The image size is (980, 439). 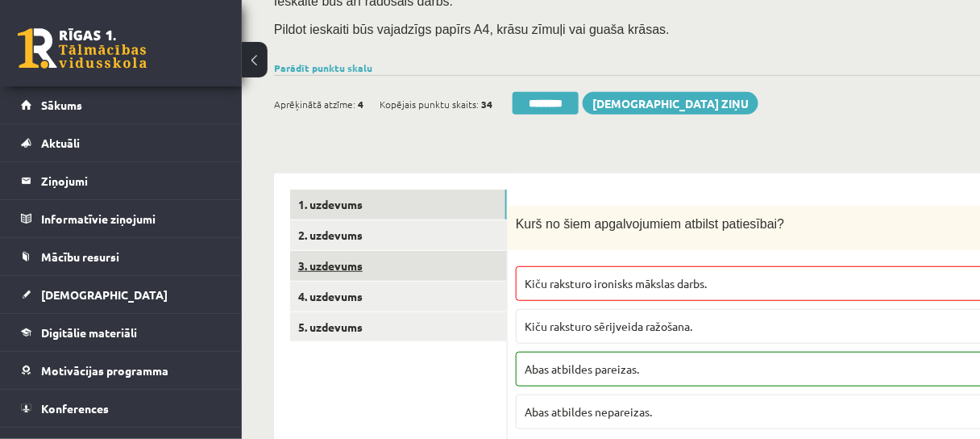 I want to click on span: Aprēķinātā atzīme:, so click(x=315, y=104).